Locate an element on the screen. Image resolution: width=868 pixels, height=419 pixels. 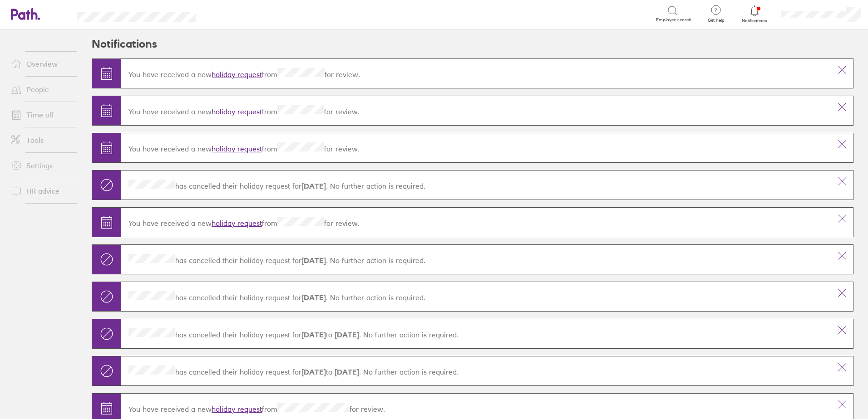
span: Get help is located at coordinates (716, 20).